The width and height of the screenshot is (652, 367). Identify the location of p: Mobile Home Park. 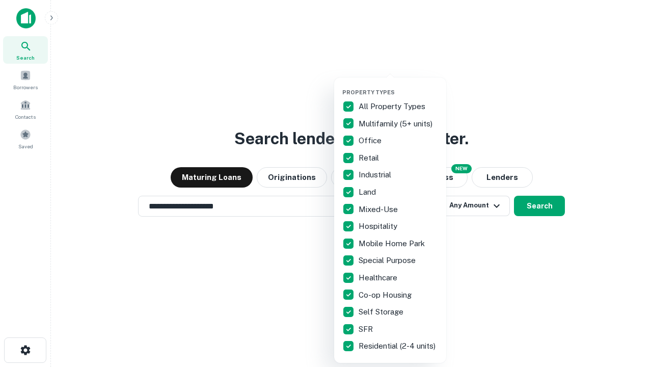
(392, 243).